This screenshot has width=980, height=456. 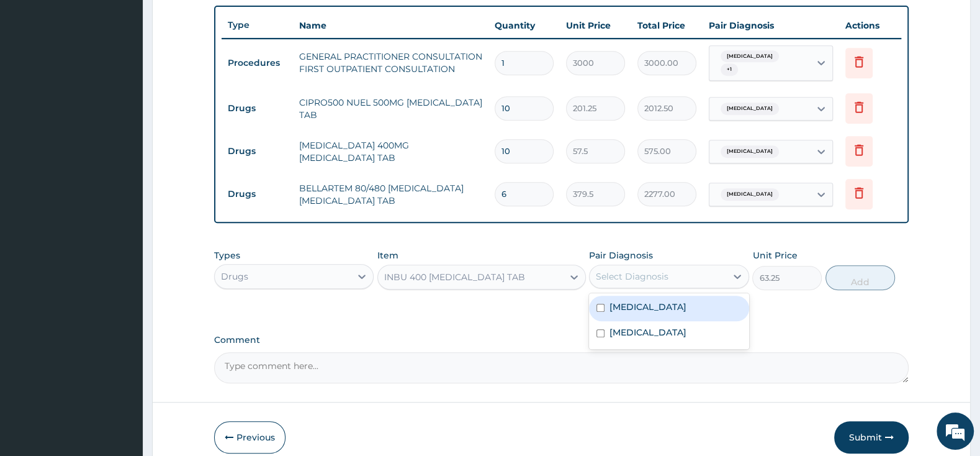 What do you see at coordinates (595, 25) in the screenshot?
I see `th: Unit Price` at bounding box center [595, 25].